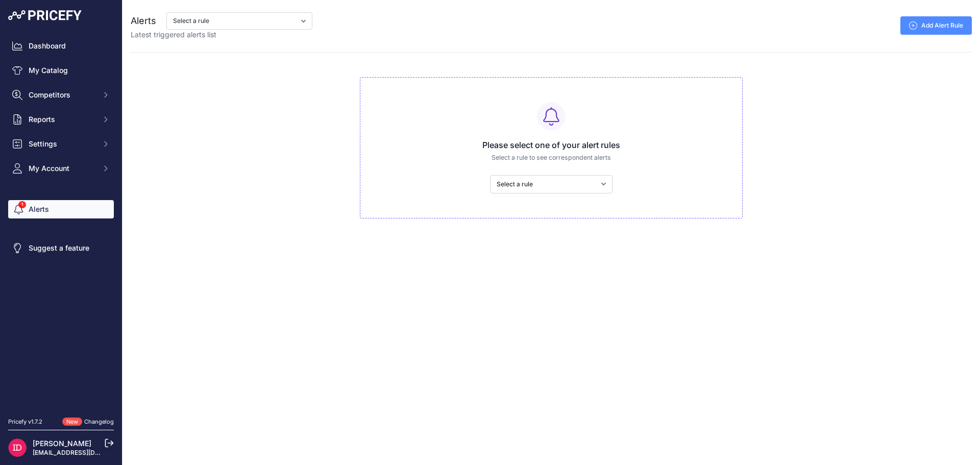  I want to click on span: My Account, so click(61, 169).